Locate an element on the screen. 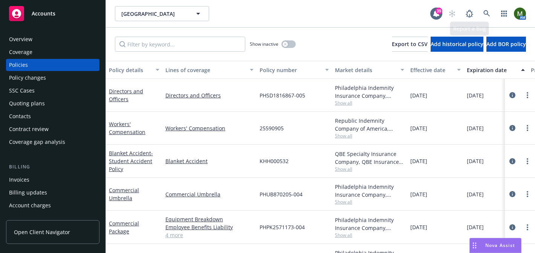 The height and width of the screenshot is (253, 535). span: PHUB870205-004 is located at coordinates (281, 194).